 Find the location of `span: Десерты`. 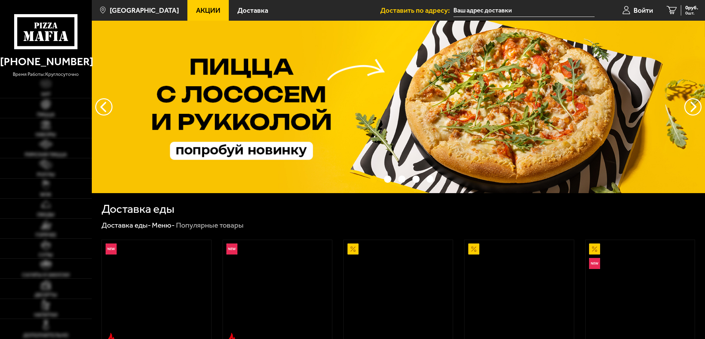

span: Десерты is located at coordinates (46, 295).